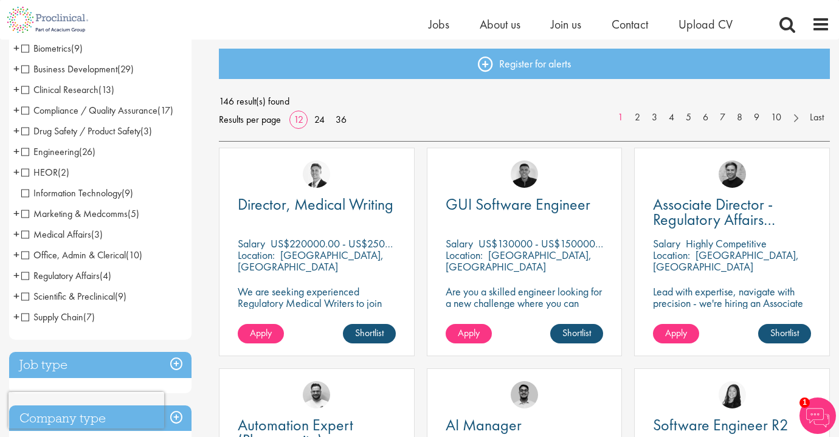 This screenshot has height=437, width=839. What do you see at coordinates (671, 117) in the screenshot?
I see `a: 4` at bounding box center [671, 117].